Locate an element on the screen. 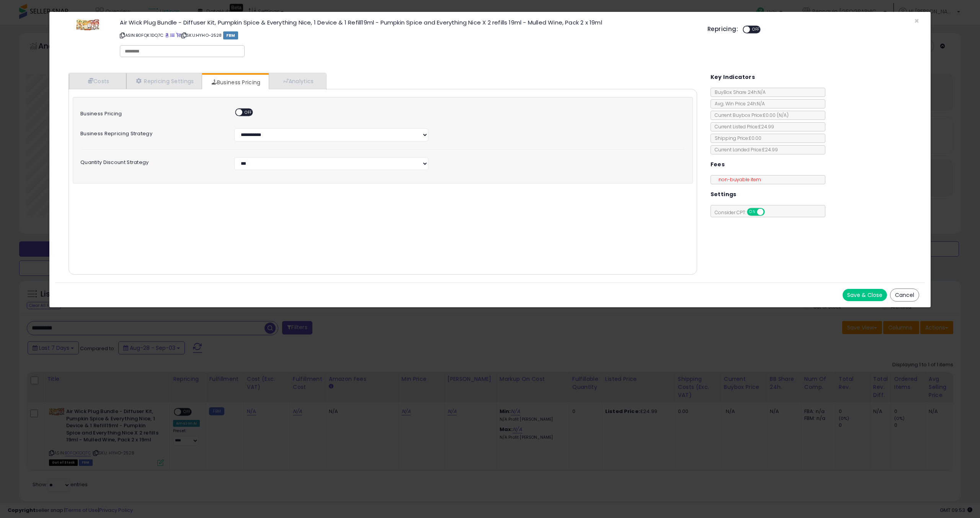  span: Avg. Win Price 24h: N/A is located at coordinates (737, 103).